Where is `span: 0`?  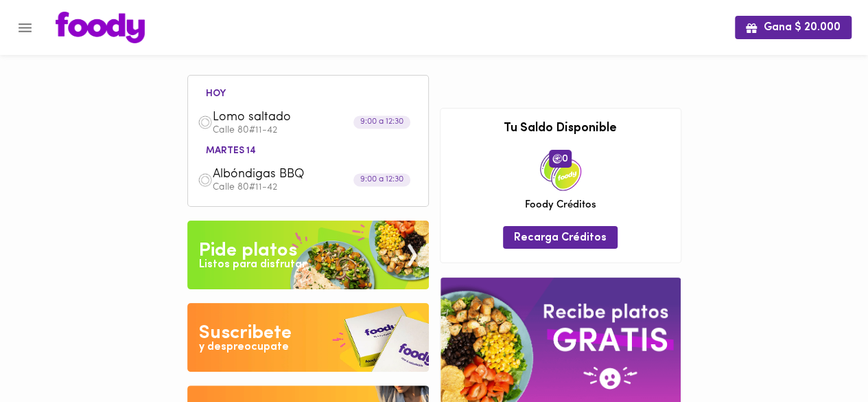
span: 0 is located at coordinates (560, 158).